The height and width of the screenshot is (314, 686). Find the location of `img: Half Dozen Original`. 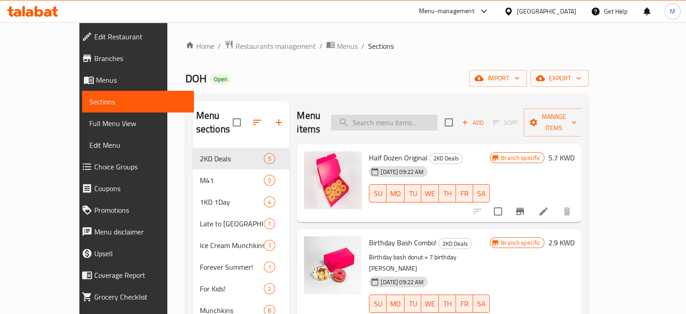

img: Half Dozen Original is located at coordinates (333, 180).